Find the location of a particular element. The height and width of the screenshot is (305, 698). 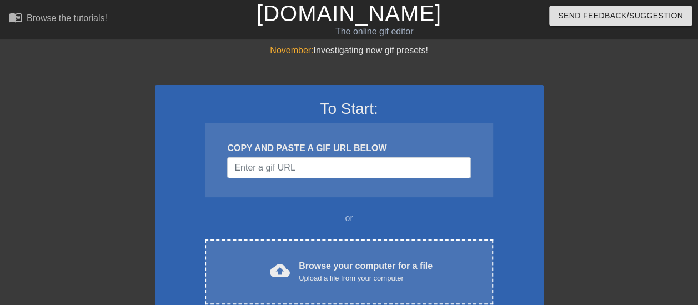

div: Browse your computer for a file is located at coordinates (365, 271).